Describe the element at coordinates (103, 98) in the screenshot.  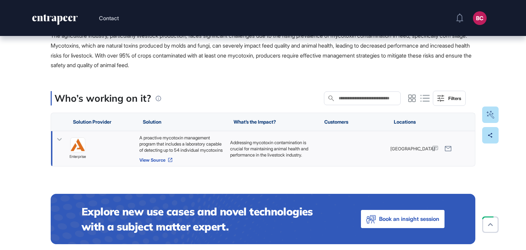
I see `p: Who’s working on it?` at that location.